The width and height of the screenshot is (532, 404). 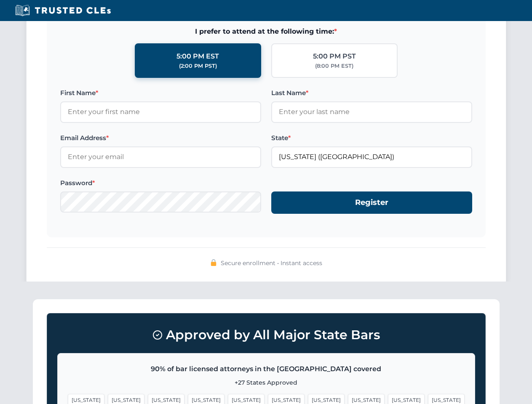 What do you see at coordinates (160, 138) in the screenshot?
I see `label: Email Address` at bounding box center [160, 138].